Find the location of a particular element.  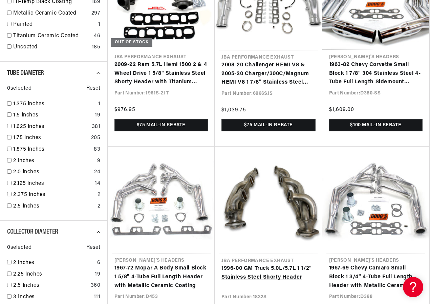

span: Tube Diameter is located at coordinates (25, 73).